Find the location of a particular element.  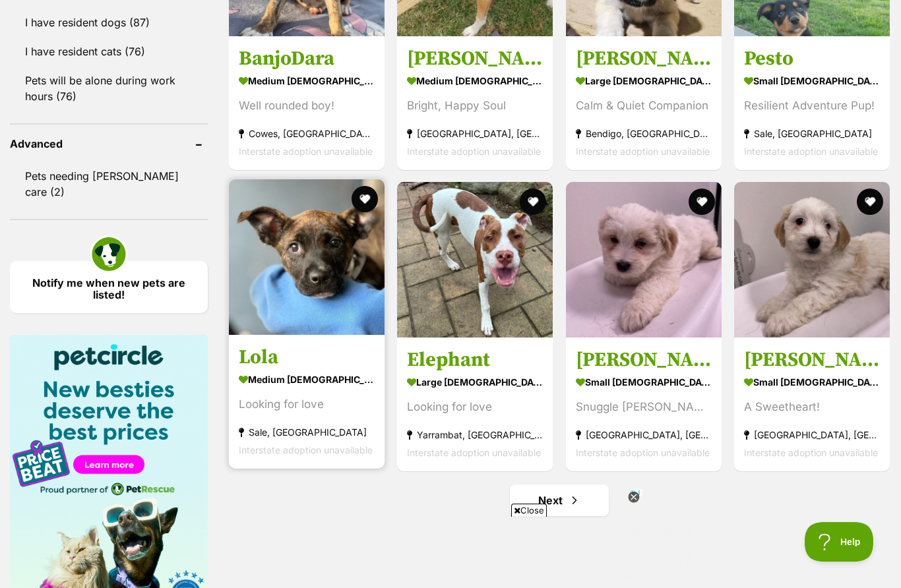

div: Calm & Quiet Companion is located at coordinates (644, 105).